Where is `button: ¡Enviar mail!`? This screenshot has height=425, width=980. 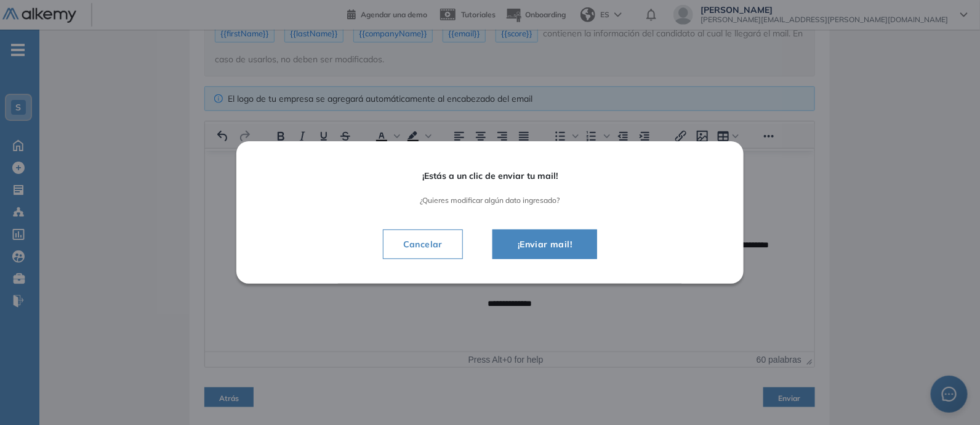
button: ¡Enviar mail! is located at coordinates (545, 244).